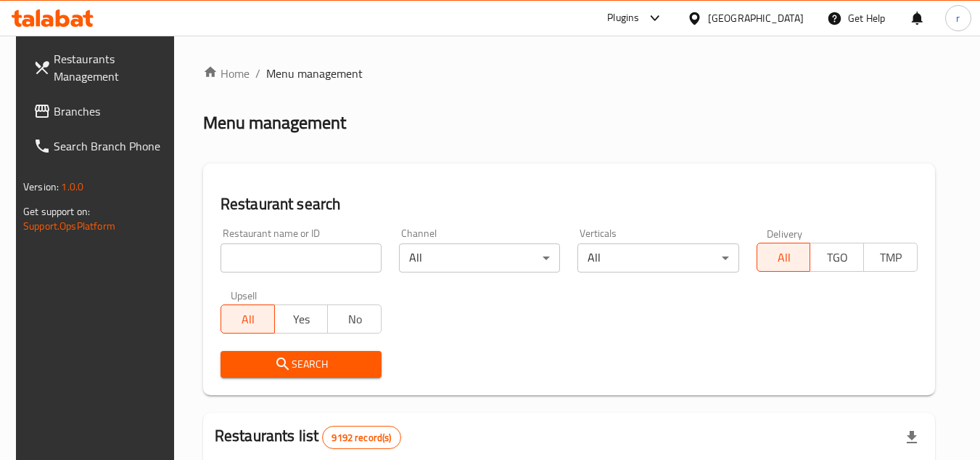  I want to click on div: Export file, so click(912, 438).